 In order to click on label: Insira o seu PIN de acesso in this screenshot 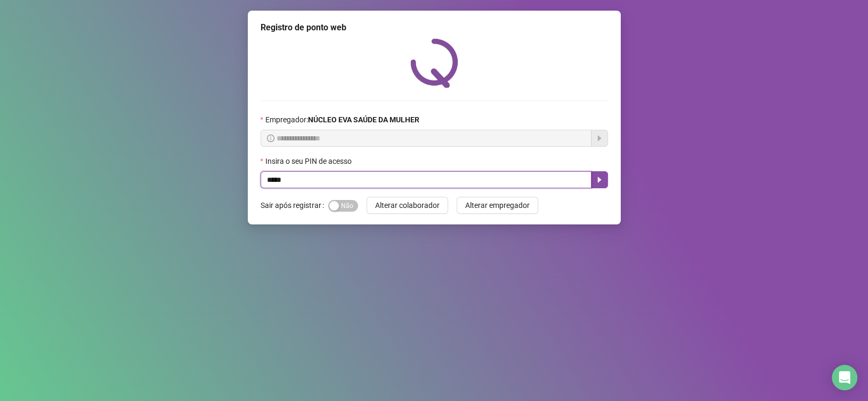, I will do `click(310, 161)`.